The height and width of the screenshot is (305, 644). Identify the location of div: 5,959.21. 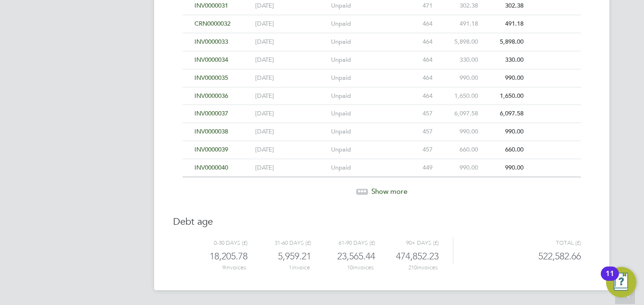
(279, 256).